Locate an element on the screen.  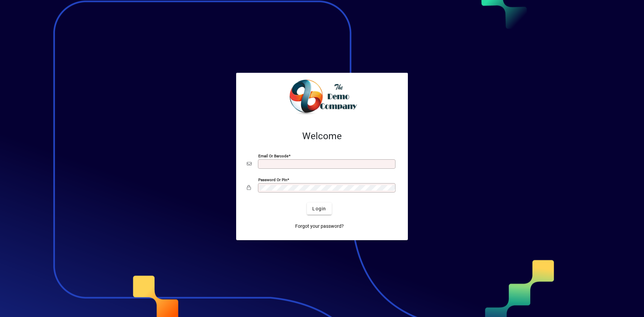
button: Login is located at coordinates (319, 209).